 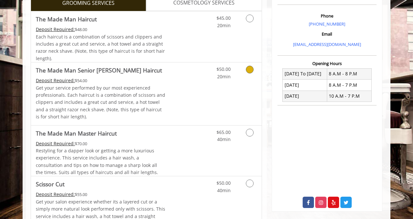 I want to click on span: $65.00, so click(x=224, y=132).